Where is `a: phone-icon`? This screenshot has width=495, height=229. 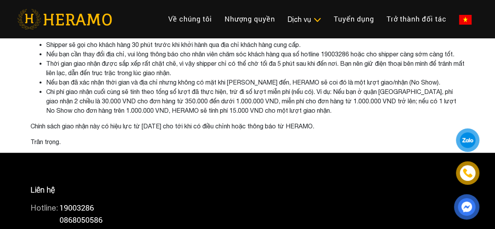 a: phone-icon is located at coordinates (468, 173).